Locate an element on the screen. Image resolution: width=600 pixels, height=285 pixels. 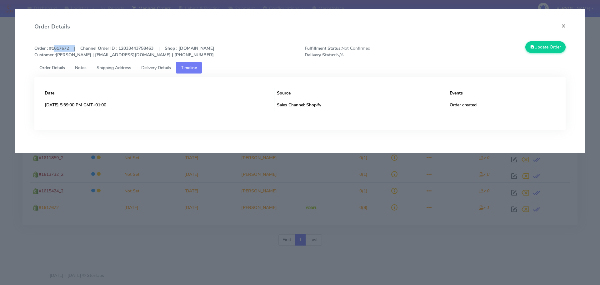
strong: Delivery Status: is located at coordinates (321, 55).